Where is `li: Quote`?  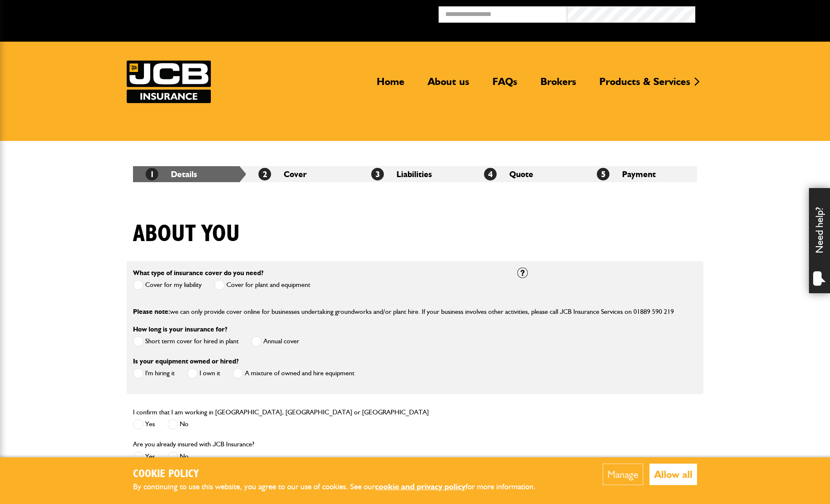
li: Quote is located at coordinates (528, 174).